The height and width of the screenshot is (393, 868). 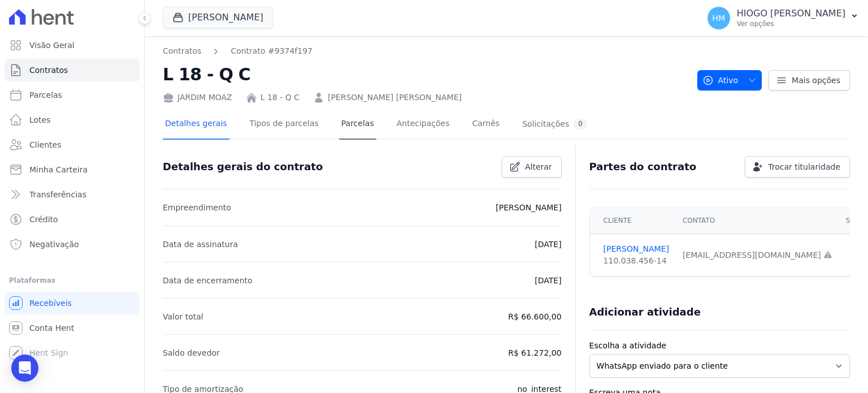 What do you see at coordinates (797, 166) in the screenshot?
I see `a: Trocar titularidade` at bounding box center [797, 166].